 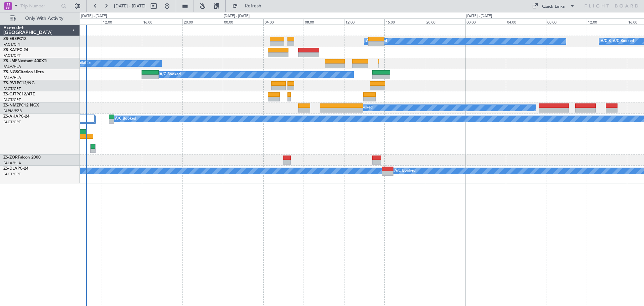 What do you see at coordinates (19, 83) in the screenshot?
I see `a: ZS-RVLPC12/NG` at bounding box center [19, 83].